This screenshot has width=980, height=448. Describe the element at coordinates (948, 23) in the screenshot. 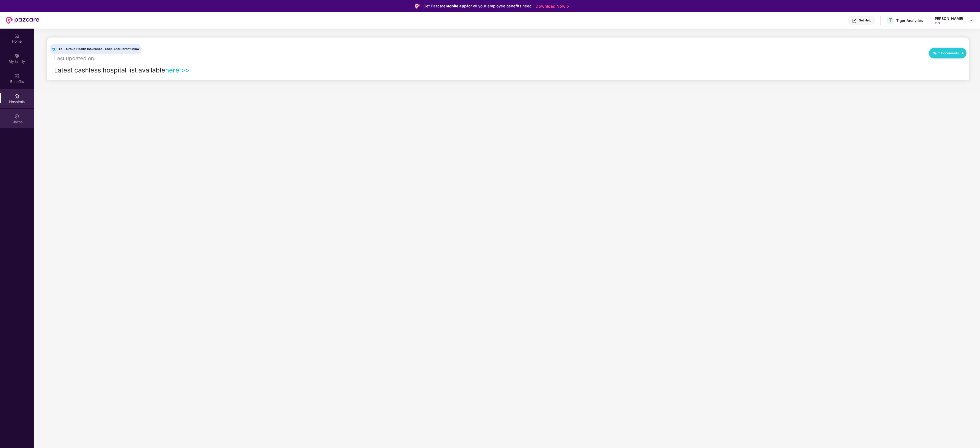

I see `div: User` at that location.